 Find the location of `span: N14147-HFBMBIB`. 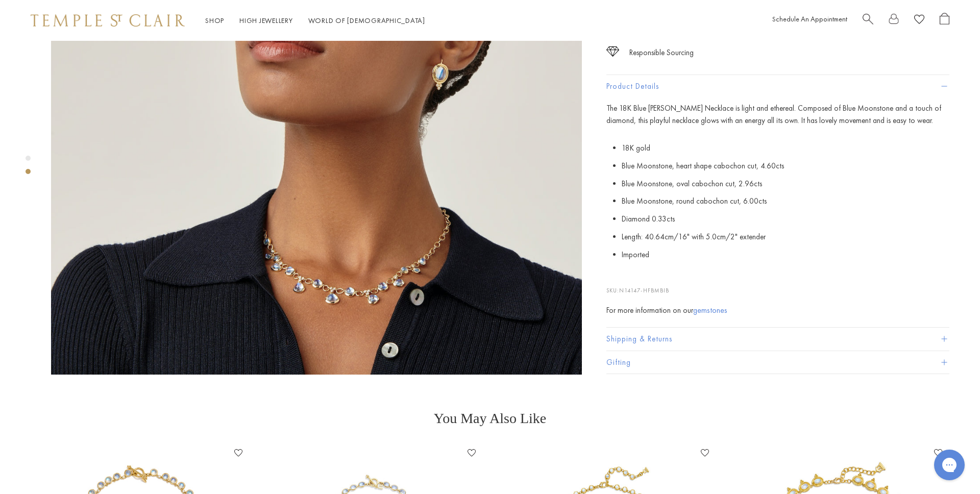

span: N14147-HFBMBIB is located at coordinates (644, 291).